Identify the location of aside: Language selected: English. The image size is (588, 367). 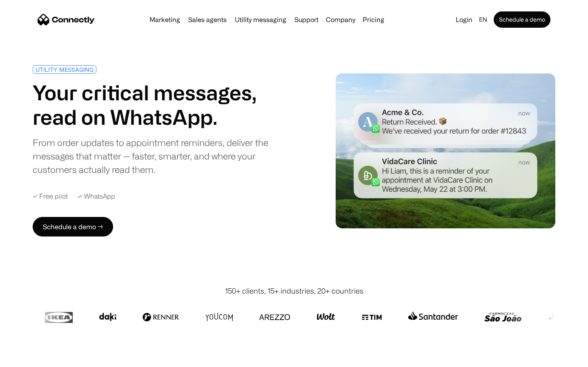
(29, 358).